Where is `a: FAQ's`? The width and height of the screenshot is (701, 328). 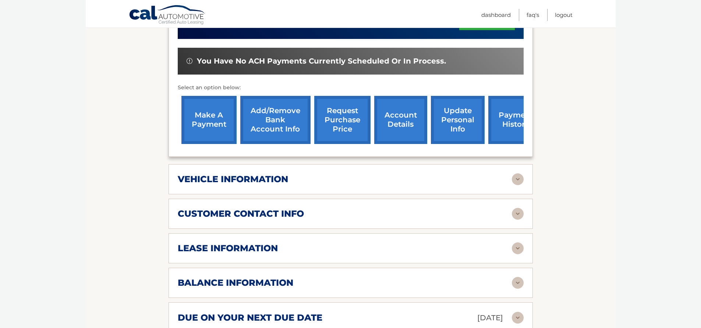
a: FAQ's is located at coordinates (533, 15).